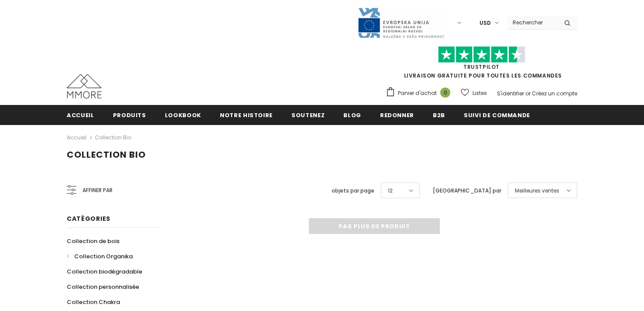  I want to click on span: 0, so click(445, 93).